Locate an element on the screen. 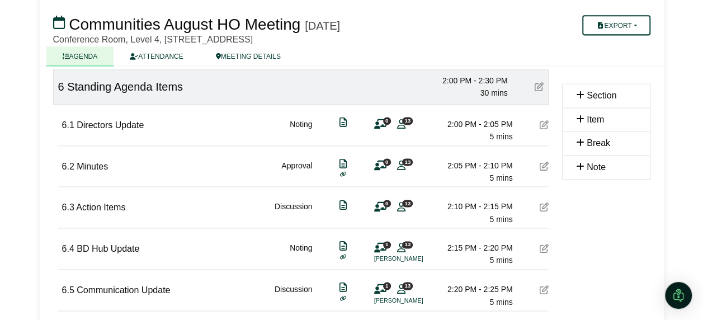 This screenshot has width=703, height=320. span: 6.4 is located at coordinates (68, 248).